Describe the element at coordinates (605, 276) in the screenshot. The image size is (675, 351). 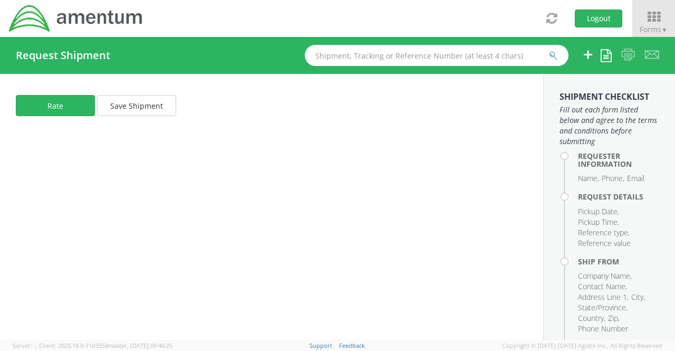
I see `li: Company Name` at that location.